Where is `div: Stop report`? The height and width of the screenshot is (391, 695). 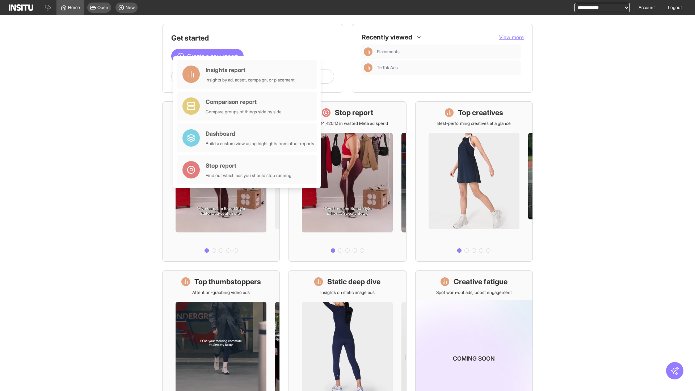 div: Stop report is located at coordinates (248, 165).